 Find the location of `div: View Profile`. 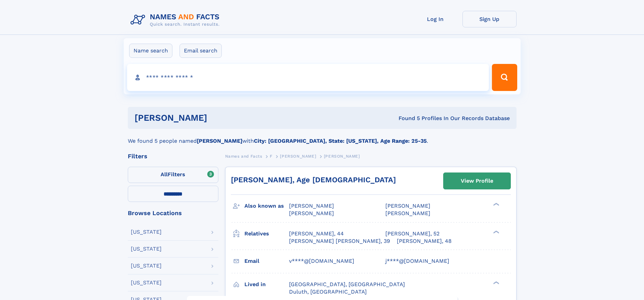

div: View Profile is located at coordinates (477, 181).